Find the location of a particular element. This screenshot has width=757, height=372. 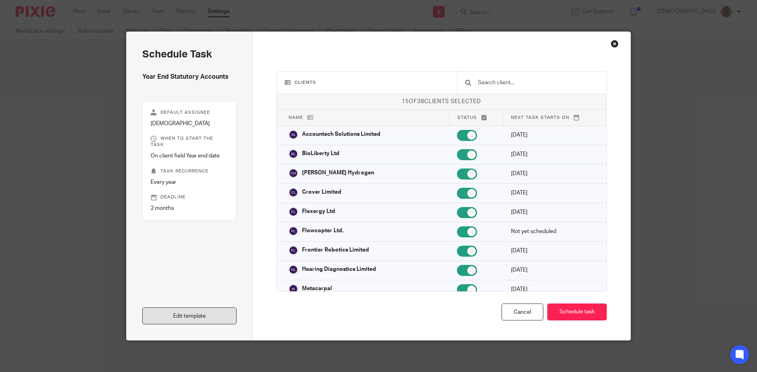

p: of clients selected is located at coordinates (441, 102).